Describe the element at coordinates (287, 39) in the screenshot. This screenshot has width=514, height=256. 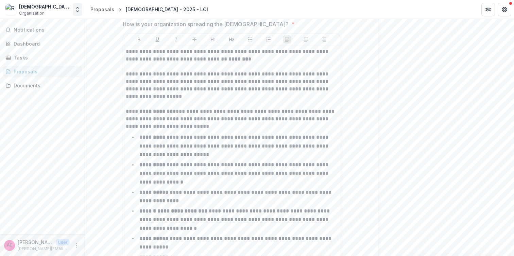
I see `button: Align Left` at that location.